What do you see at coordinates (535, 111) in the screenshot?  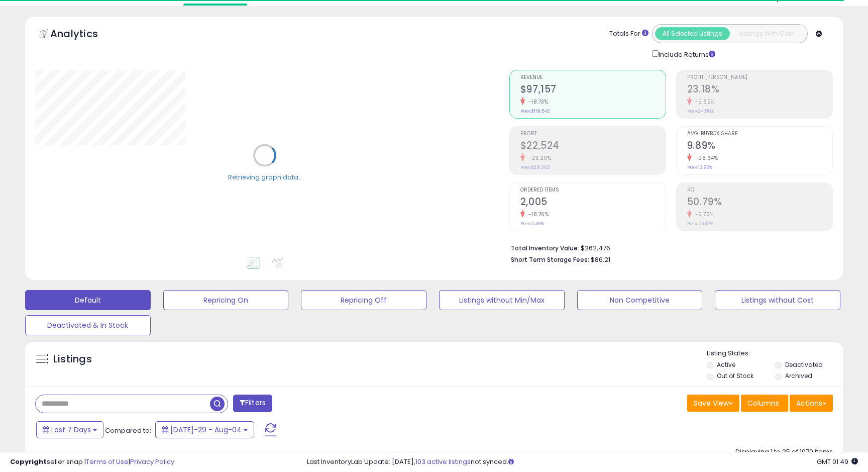 I see `small: Prev: $119,542` at bounding box center [535, 111].